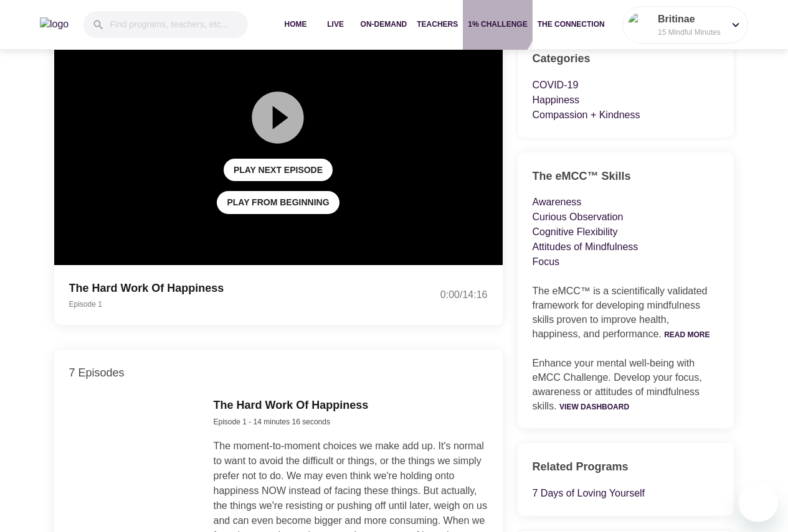  Describe the element at coordinates (626, 217) in the screenshot. I see `p: Curious Observation` at that location.